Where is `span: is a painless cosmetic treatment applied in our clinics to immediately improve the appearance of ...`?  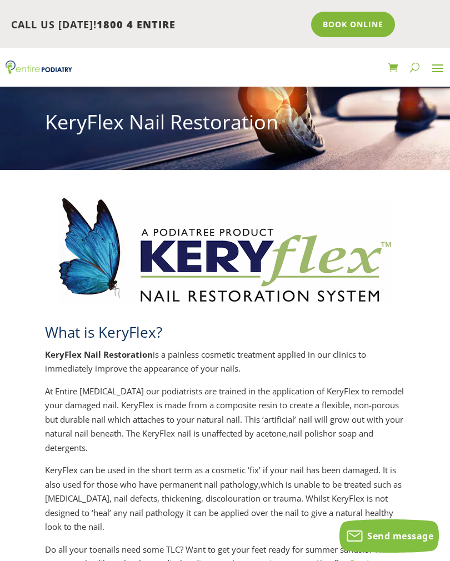
span: is a painless cosmetic treatment applied in our clinics to immediately improve the appearance of ... is located at coordinates (205, 361).